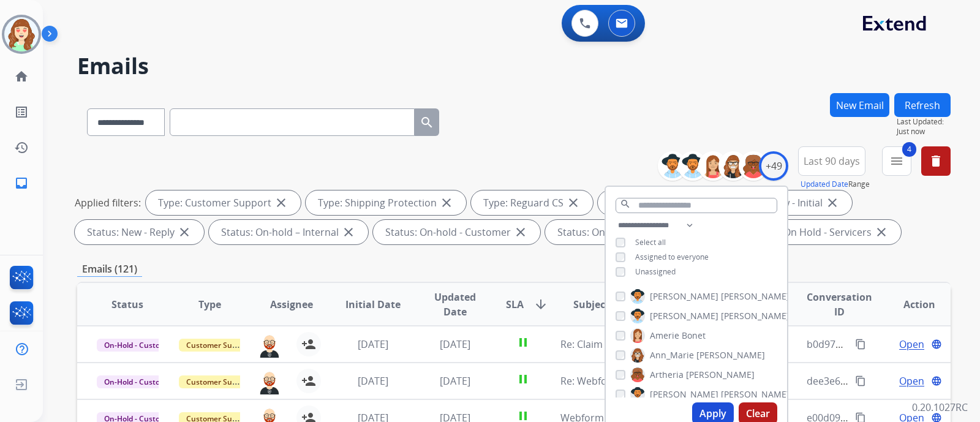 Image resolution: width=980 pixels, height=422 pixels. Describe the element at coordinates (514, 304) in the screenshot. I see `span: SLA` at that location.